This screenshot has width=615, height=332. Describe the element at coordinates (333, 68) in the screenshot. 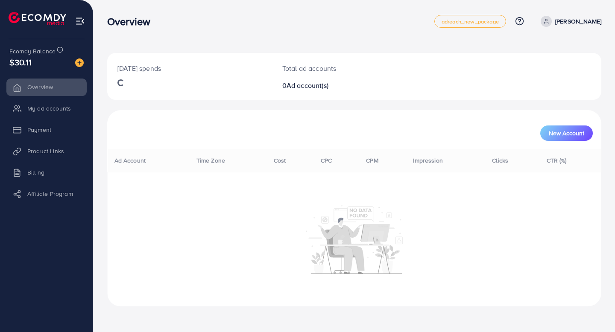

I see `p: Total ad accounts` at that location.